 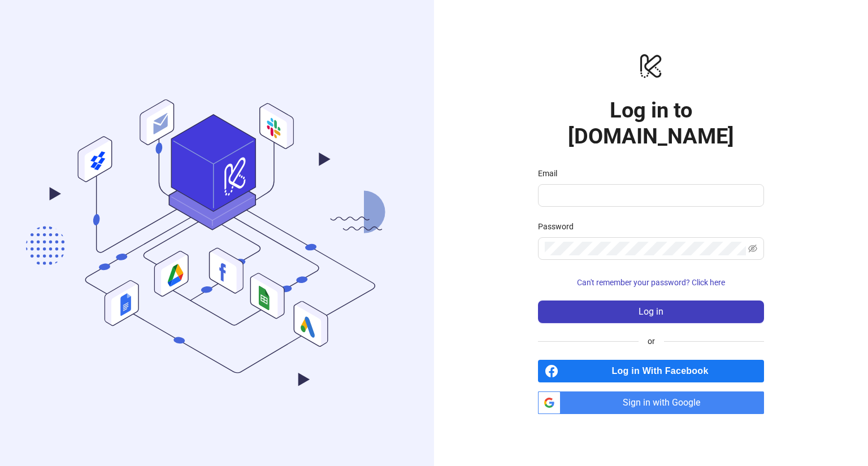 What do you see at coordinates (551, 174) in the screenshot?
I see `label: Email` at bounding box center [551, 174].